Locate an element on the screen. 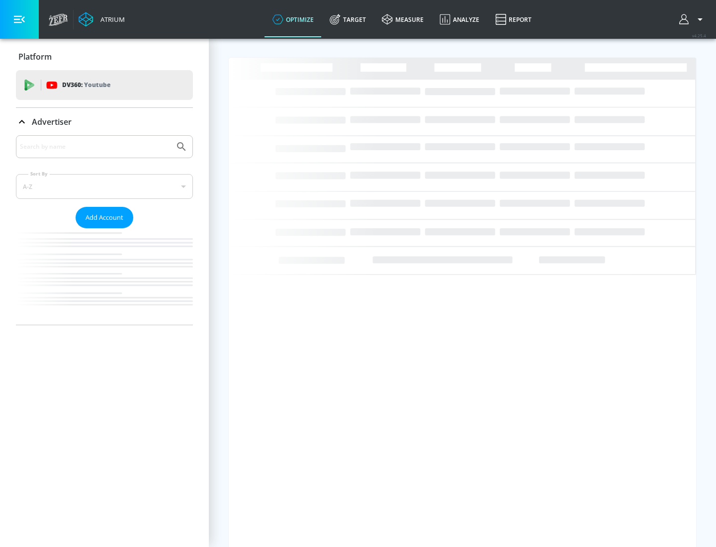 The image size is (716, 547). p: DV360: is located at coordinates (86, 85).